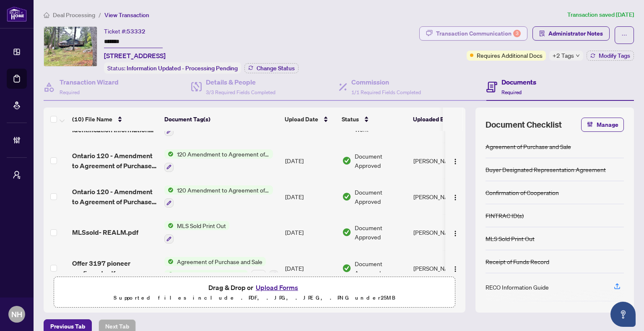 This screenshot has height=331, width=644. I want to click on span: down, so click(578, 55).